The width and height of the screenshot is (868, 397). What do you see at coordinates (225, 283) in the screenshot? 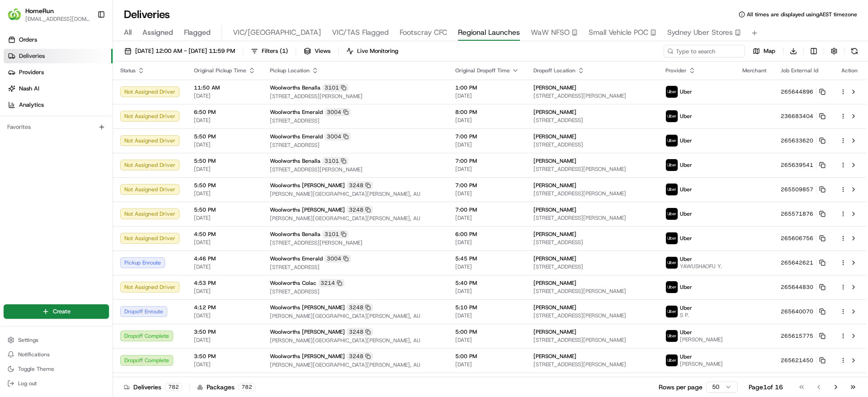
I see `span: 4:53 PM` at bounding box center [225, 283].